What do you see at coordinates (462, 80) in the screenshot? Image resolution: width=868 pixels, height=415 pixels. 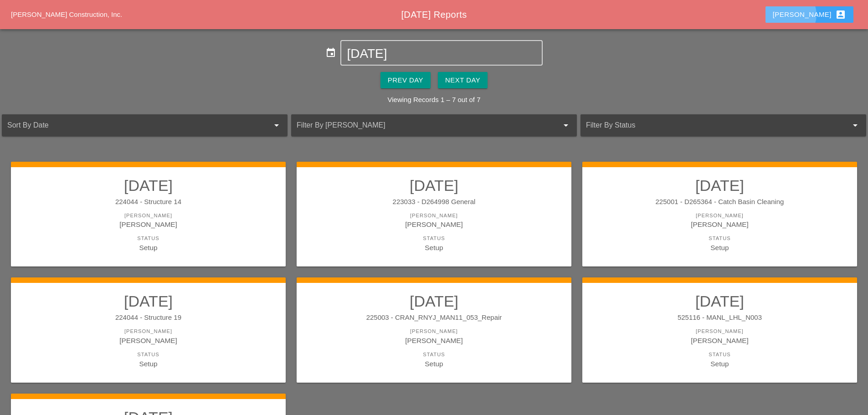 I see `div: Next Day` at bounding box center [462, 80].